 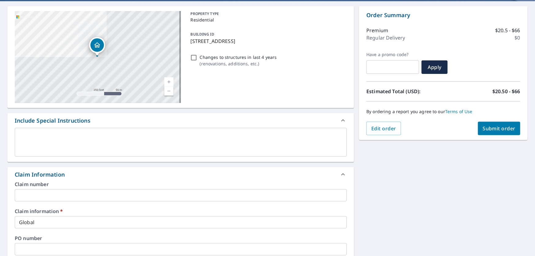 What do you see at coordinates (377, 30) in the screenshot?
I see `p: Premium` at bounding box center [377, 30].